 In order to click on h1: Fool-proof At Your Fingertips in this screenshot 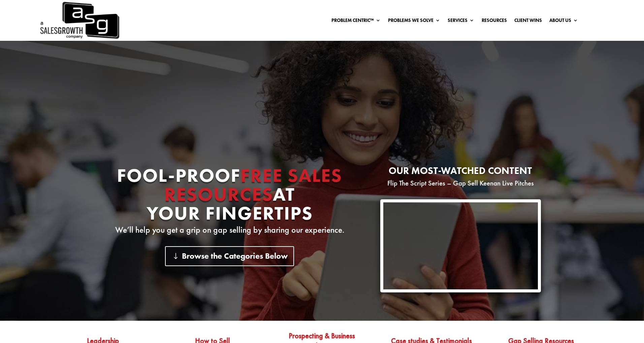, I will do `click(229, 196)`.